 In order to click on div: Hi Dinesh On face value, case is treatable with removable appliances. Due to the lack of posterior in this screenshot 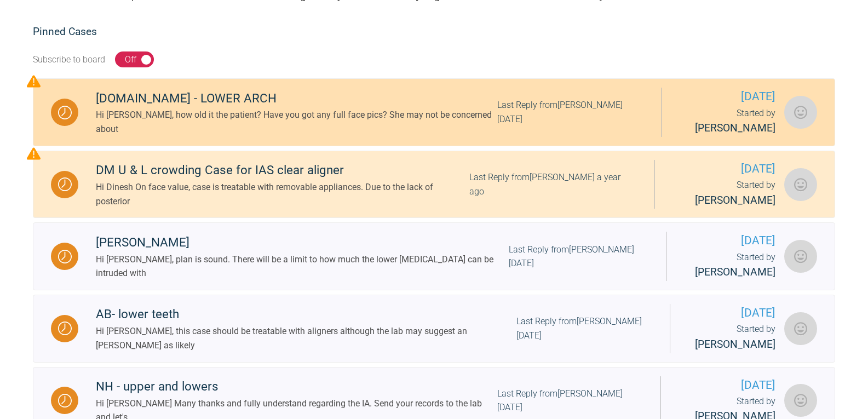, I will do `click(282, 194)`.